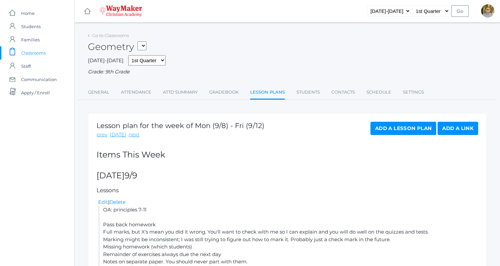 This screenshot has width=500, height=266. What do you see at coordinates (28, 13) in the screenshot?
I see `span: Home` at bounding box center [28, 13].